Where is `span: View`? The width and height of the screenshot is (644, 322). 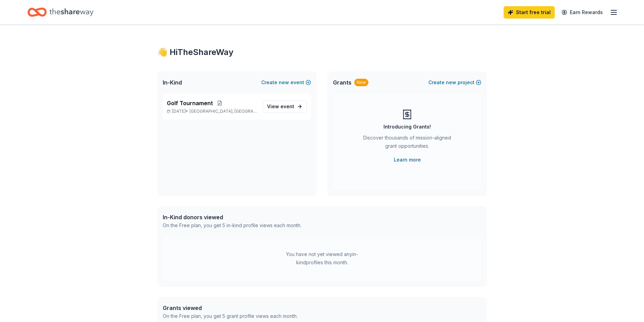
span: View is located at coordinates (281, 106).